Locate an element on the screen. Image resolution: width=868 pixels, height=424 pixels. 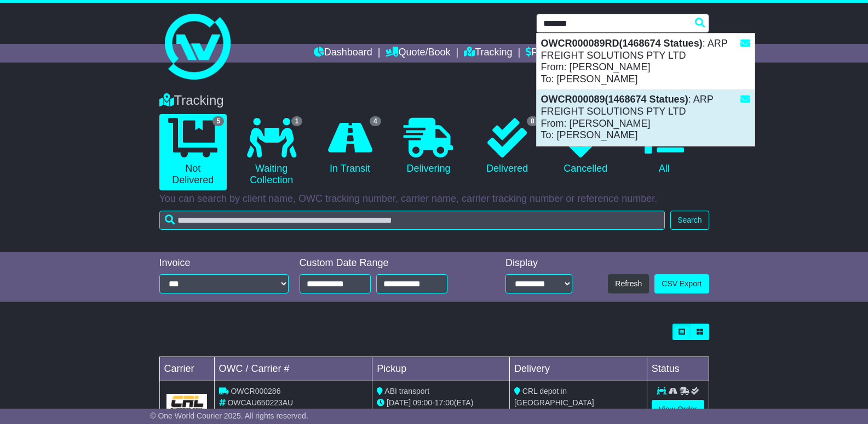
a: 8 Delivered is located at coordinates (506, 146).